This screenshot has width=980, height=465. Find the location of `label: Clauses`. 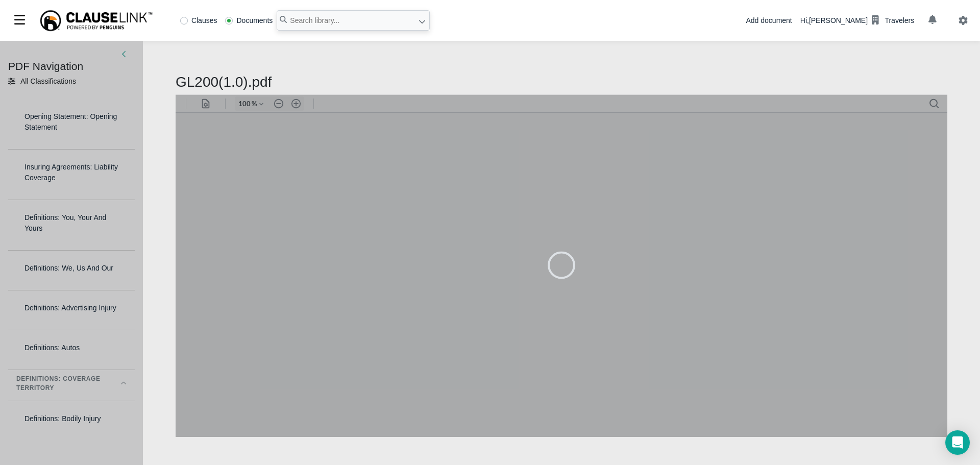

label: Clauses is located at coordinates (198, 20).